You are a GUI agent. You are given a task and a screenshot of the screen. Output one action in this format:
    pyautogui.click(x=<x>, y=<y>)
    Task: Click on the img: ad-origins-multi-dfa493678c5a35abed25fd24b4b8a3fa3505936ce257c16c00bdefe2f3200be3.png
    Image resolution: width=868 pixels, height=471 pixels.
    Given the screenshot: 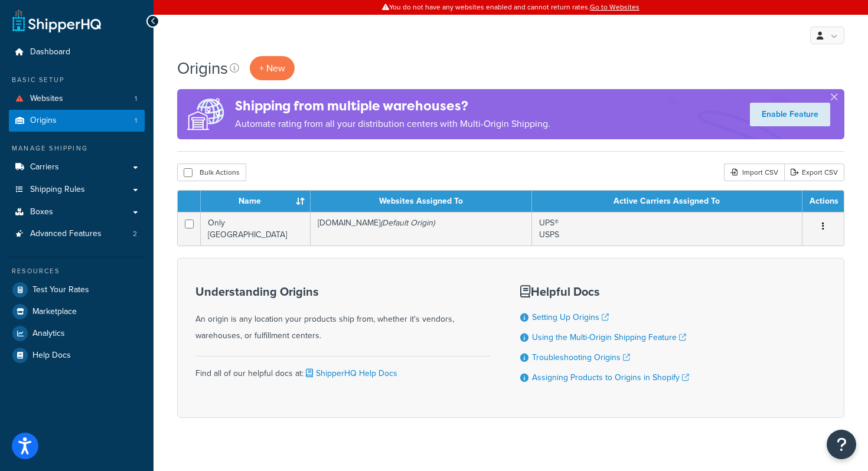 What is the action you would take?
    pyautogui.click(x=206, y=114)
    